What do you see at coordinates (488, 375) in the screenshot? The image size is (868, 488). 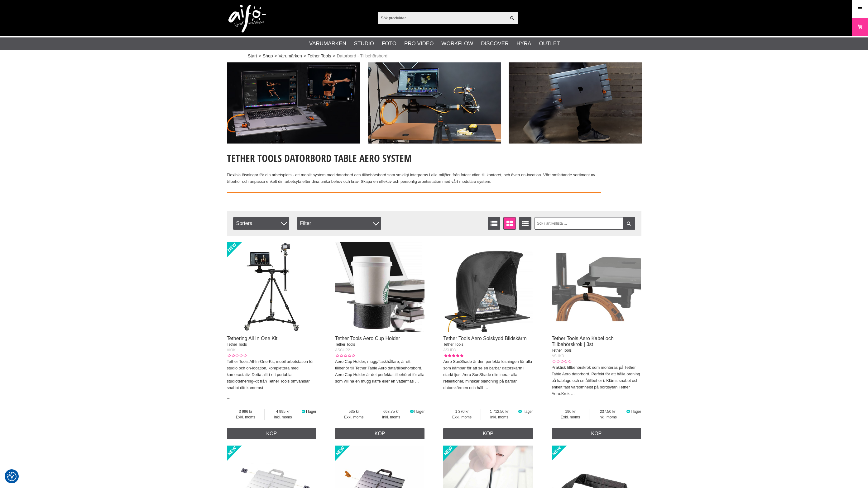 I see `p: Aero SunShade är den perfekta lösningen för alla som kämpar för att se en bärbar datorskärm i sta...` at bounding box center [488, 375].